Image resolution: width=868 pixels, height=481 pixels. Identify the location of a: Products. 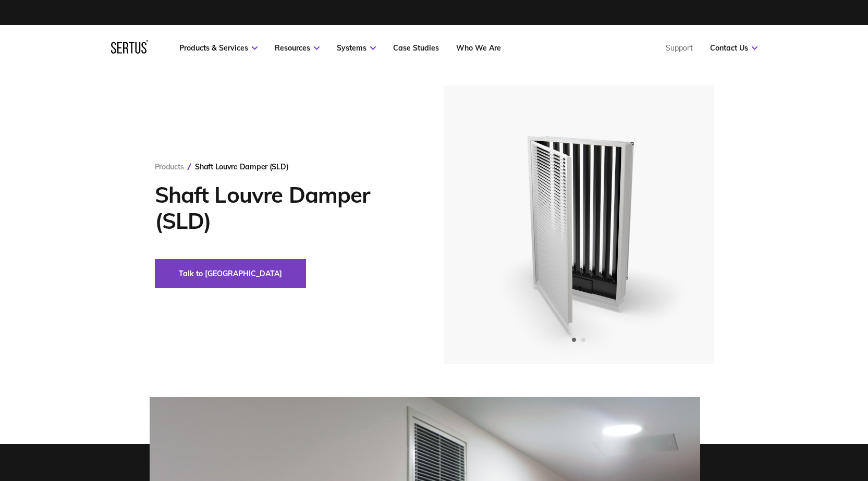
(170, 166).